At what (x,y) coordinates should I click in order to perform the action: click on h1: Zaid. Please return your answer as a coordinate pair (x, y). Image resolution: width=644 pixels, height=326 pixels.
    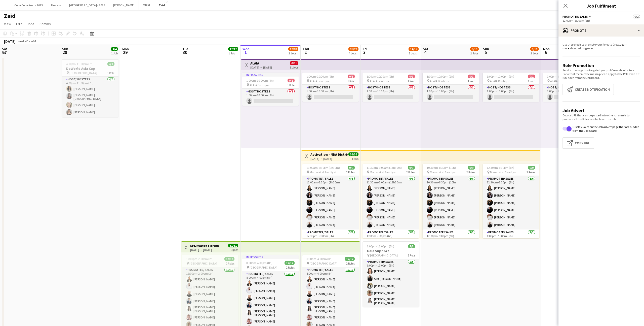
    Looking at the image, I should click on (10, 16).